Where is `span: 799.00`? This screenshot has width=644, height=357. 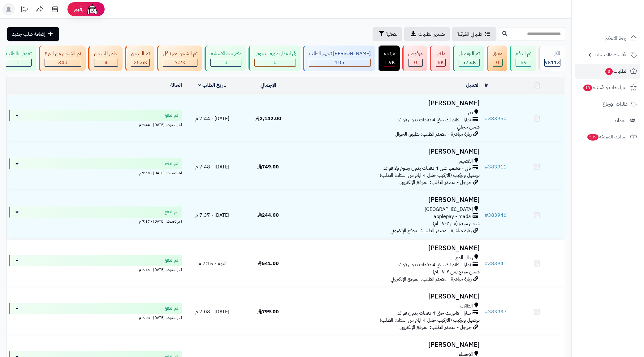
span: 799.00 is located at coordinates (268, 312).